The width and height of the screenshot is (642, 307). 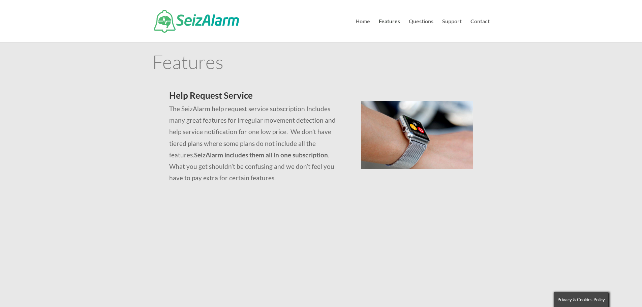 What do you see at coordinates (257, 143) in the screenshot?
I see `p: The SeizAlarm help request service subscription Includes many great features for irregular moveme...` at bounding box center [257, 143].